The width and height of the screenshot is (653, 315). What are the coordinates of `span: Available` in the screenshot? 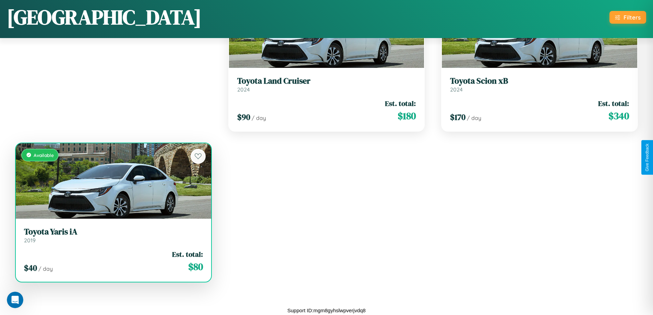 It's located at (44, 155).